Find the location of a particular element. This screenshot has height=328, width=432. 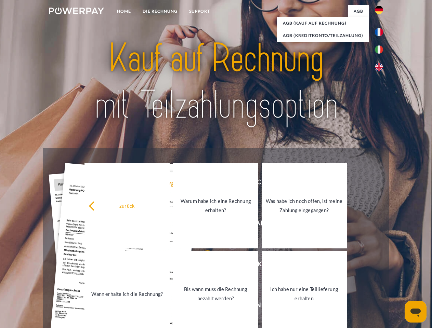

a: agb is located at coordinates (359, 11).